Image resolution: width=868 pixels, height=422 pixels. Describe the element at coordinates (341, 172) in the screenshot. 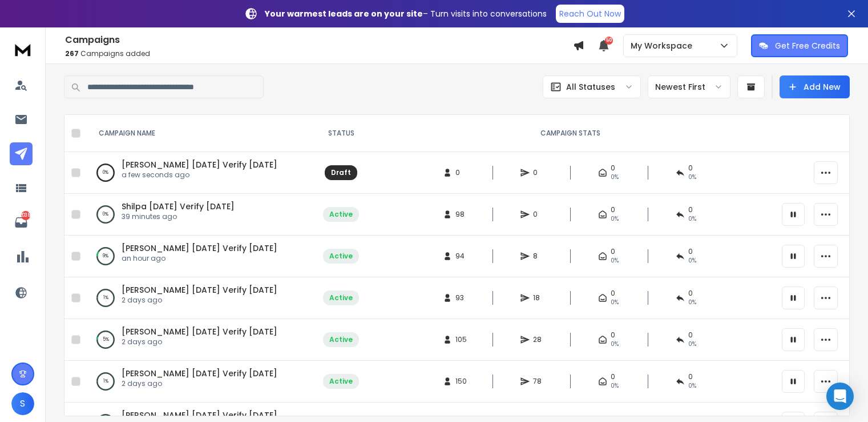

I see `div: Draft` at that location.